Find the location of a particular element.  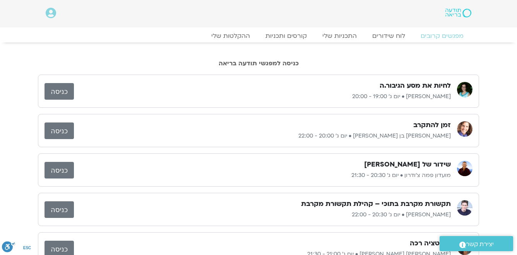

nav: Menu is located at coordinates (259, 36).